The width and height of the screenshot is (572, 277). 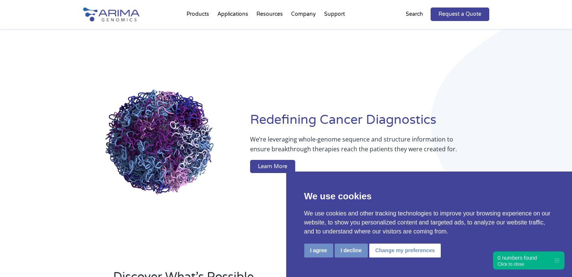 I want to click on button: I decline, so click(x=351, y=251).